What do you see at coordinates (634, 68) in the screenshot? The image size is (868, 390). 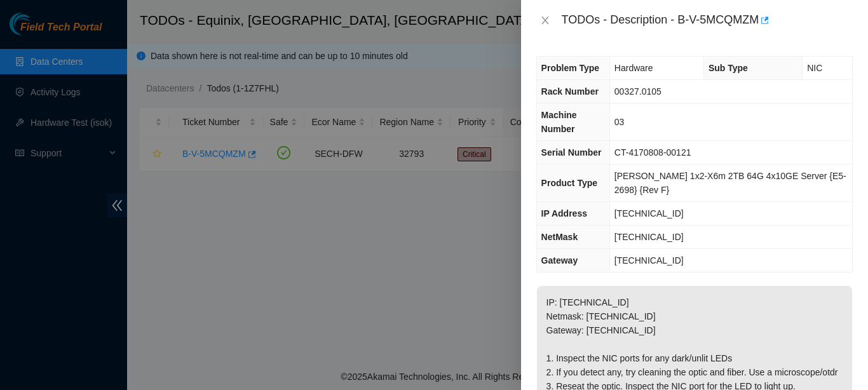 I see `span: Hardware` at bounding box center [634, 68].